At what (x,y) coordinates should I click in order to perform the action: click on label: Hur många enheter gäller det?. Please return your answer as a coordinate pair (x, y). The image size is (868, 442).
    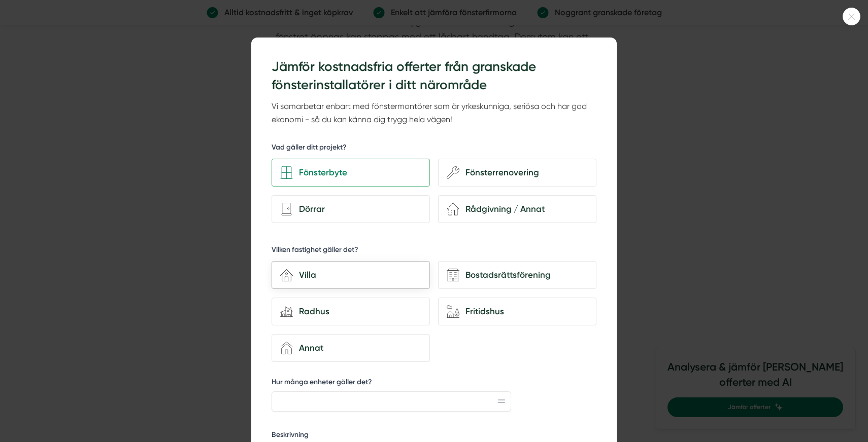
    Looking at the image, I should click on (392, 383).